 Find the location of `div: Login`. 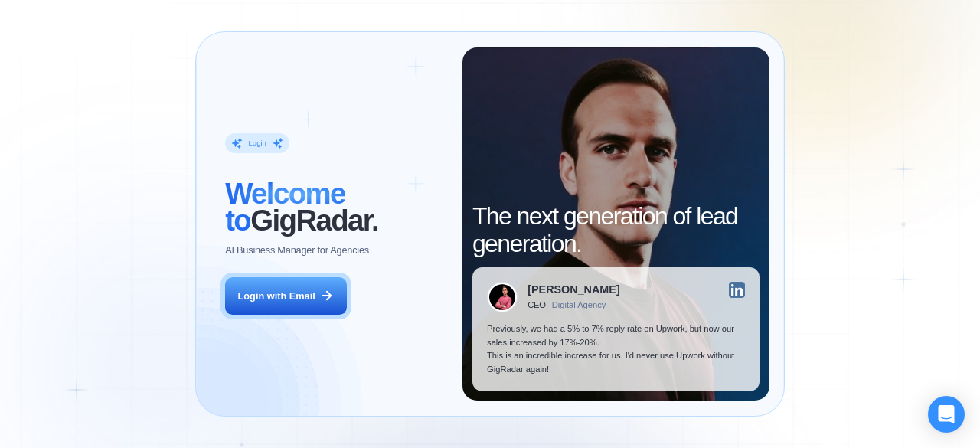

div: Login is located at coordinates (257, 143).